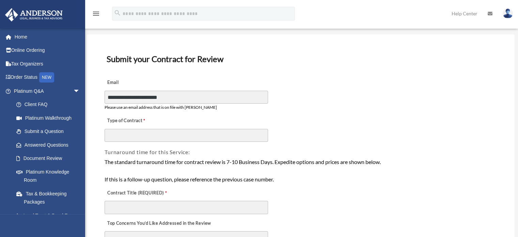 The image size is (518, 237). What do you see at coordinates (47, 50) in the screenshot?
I see `a: Online Ordering` at bounding box center [47, 50].